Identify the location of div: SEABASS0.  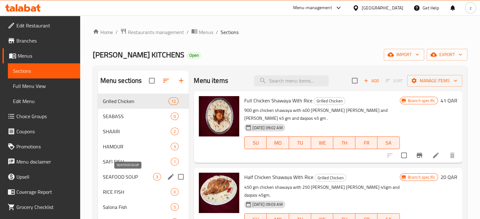
(143, 116).